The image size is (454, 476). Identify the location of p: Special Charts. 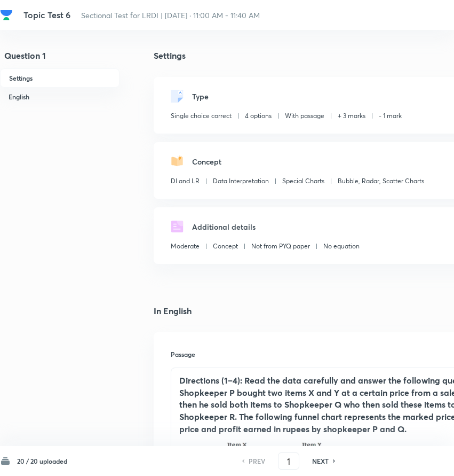
(303, 181).